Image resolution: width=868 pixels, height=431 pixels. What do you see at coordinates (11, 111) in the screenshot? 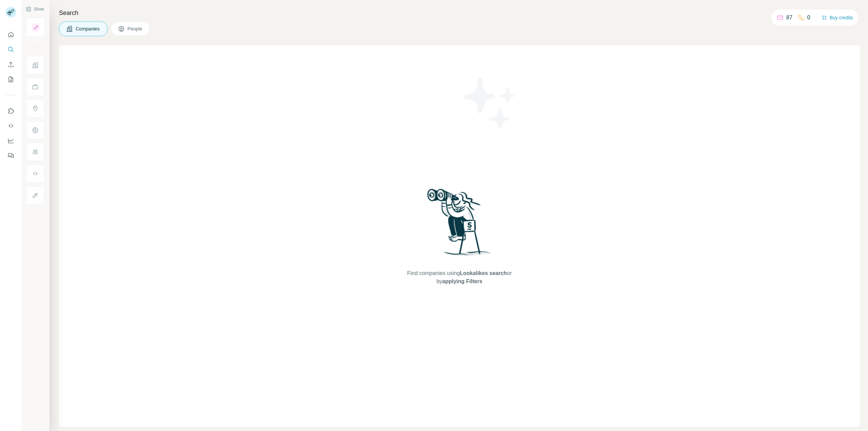
I see `button: Use Surfe on LinkedIn` at bounding box center [11, 111].